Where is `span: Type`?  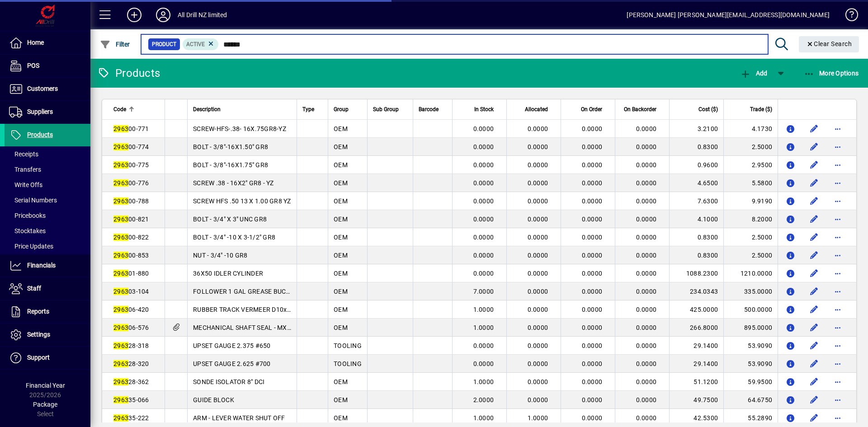
span: Type is located at coordinates (308, 110).